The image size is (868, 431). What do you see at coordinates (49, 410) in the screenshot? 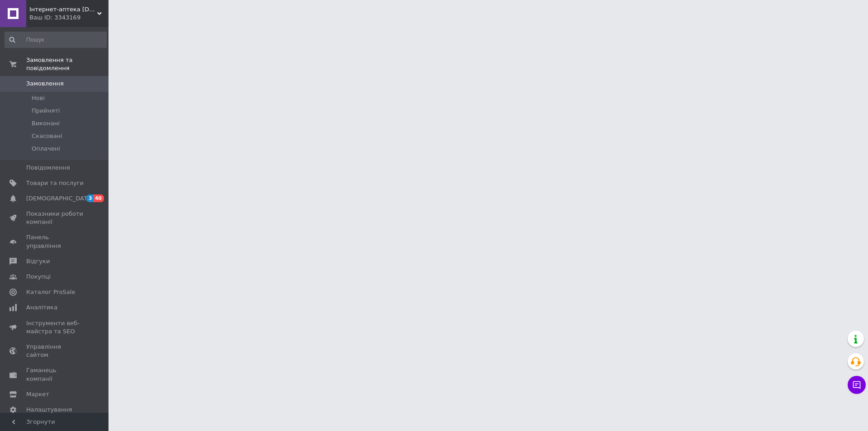
I see `span: Налаштування` at bounding box center [49, 410].